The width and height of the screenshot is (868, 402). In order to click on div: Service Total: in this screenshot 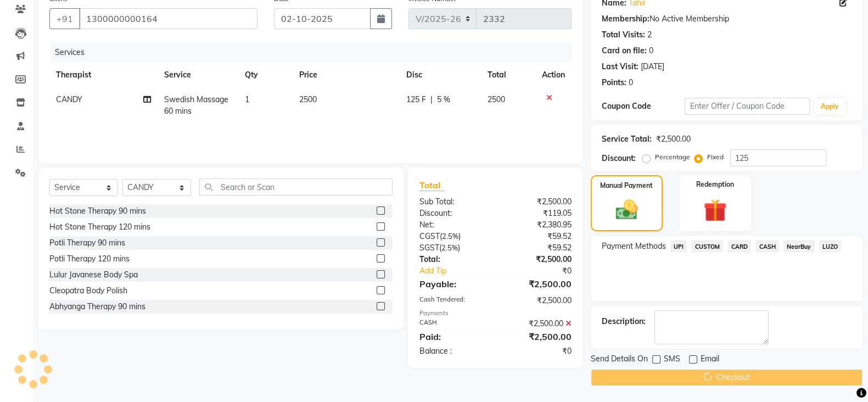, I will do `click(626, 139)`.